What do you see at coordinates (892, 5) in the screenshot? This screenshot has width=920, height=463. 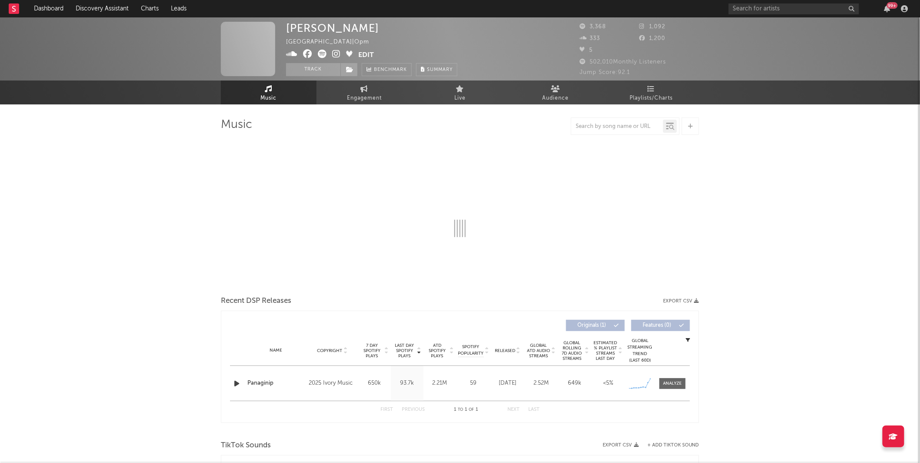 I see `div: 99 +` at bounding box center [892, 5].